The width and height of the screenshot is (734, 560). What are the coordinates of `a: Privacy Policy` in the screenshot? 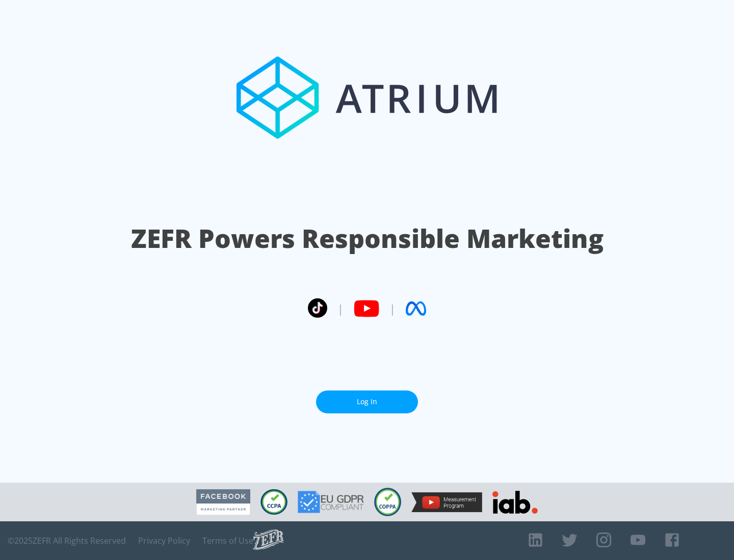 It's located at (164, 541).